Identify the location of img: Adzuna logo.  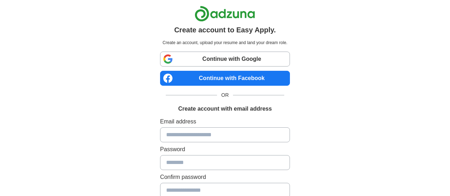
(225, 14).